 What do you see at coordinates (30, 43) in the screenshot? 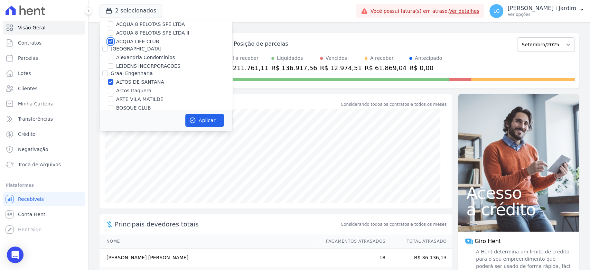
I see `span: Contratos` at bounding box center [30, 43].